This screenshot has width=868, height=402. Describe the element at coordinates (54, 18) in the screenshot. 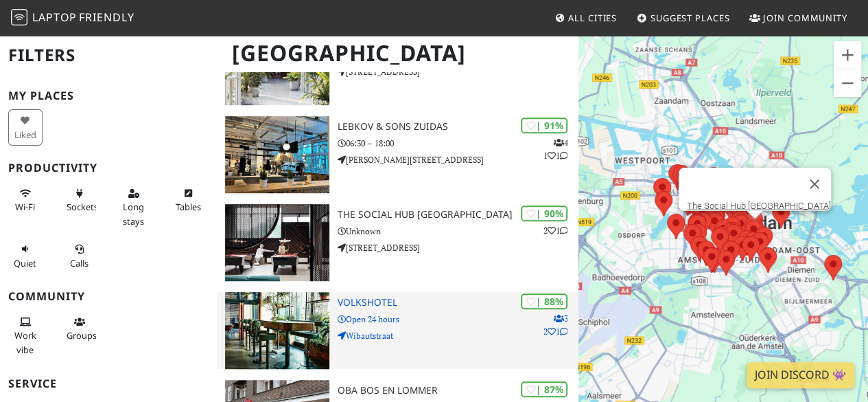

I see `span: Laptop` at that location.